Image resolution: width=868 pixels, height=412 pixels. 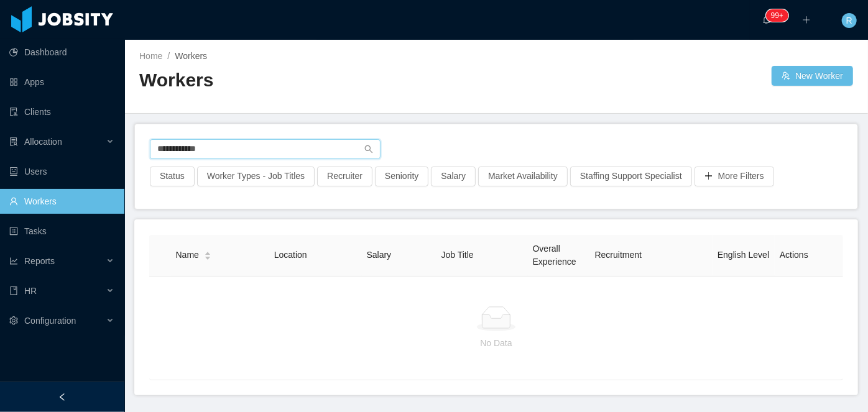 What do you see at coordinates (618, 255) in the screenshot?
I see `span: Recruitment` at bounding box center [618, 255].